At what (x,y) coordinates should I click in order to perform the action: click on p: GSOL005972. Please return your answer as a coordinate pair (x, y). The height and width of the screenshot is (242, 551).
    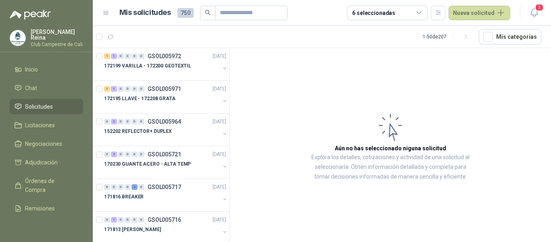
    Looking at the image, I should click on (164, 56).